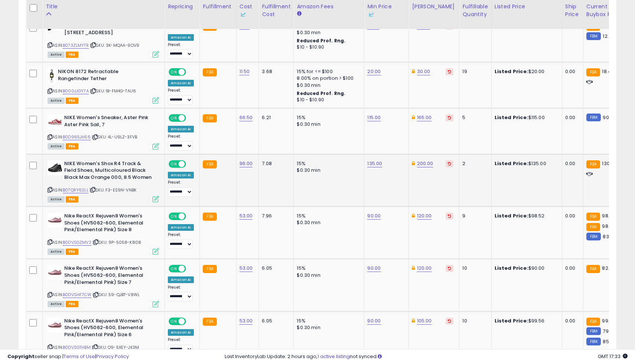 The height and width of the screenshot is (364, 635). Describe the element at coordinates (275, 163) in the screenshot. I see `div: 7.08` at that location.